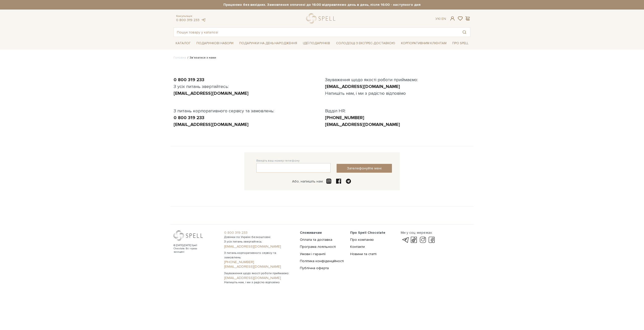 The image size is (644, 330). I want to click on div: Ми у соц. мережах:, so click(418, 233).